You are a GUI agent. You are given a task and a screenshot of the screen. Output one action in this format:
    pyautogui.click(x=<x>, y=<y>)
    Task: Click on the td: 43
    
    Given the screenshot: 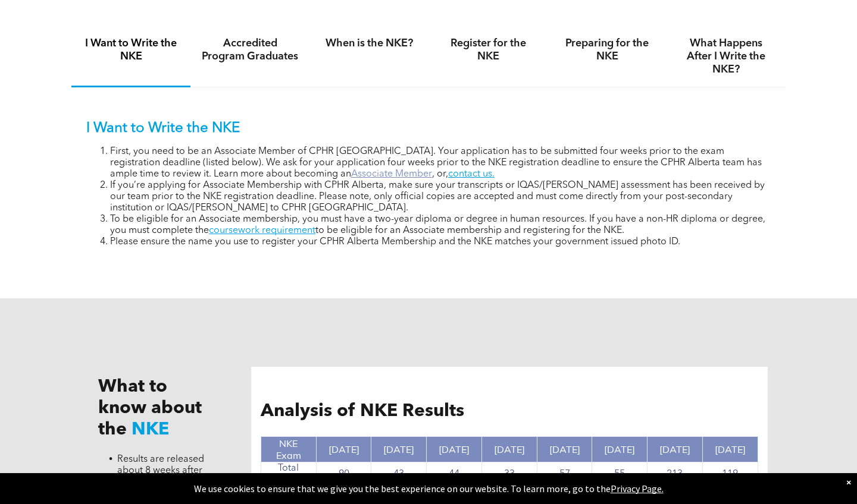 What is the action you would take?
    pyautogui.click(x=399, y=474)
    